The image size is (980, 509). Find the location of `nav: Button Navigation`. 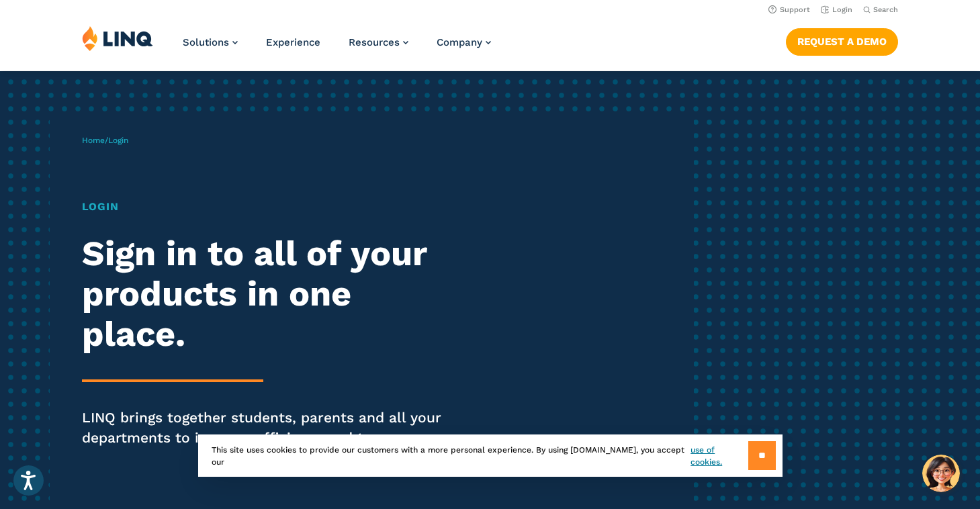

nav: Button Navigation is located at coordinates (842, 40).